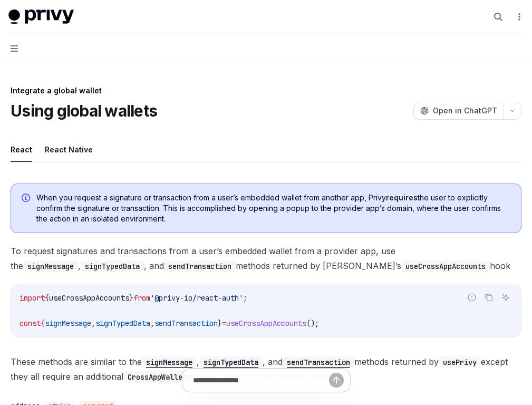 The height and width of the screenshot is (405, 532). Describe the element at coordinates (68, 323) in the screenshot. I see `span: signMessage` at that location.